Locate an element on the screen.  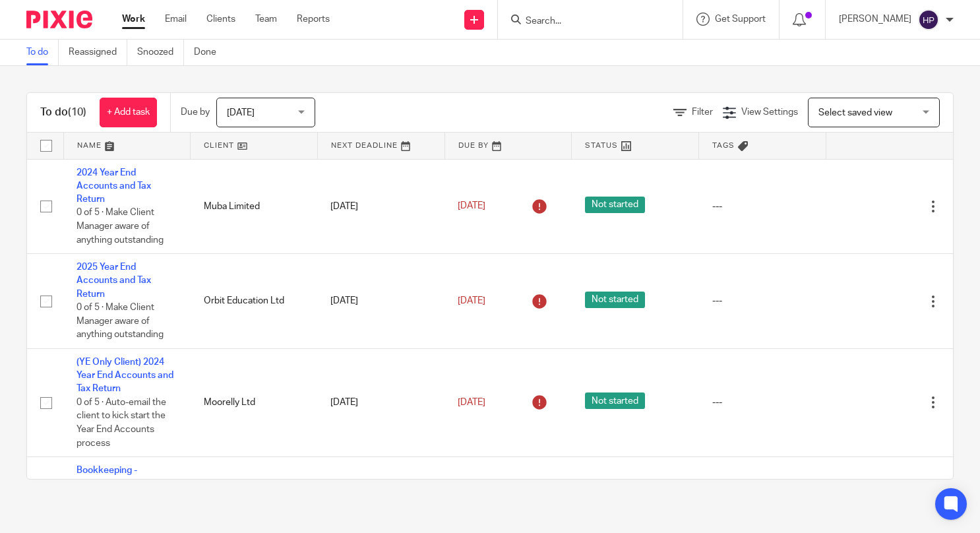
a: Team is located at coordinates (265, 19).